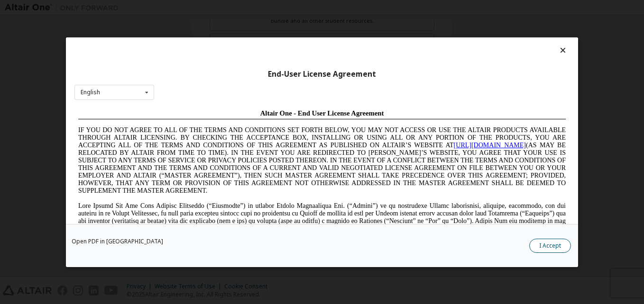 This screenshot has height=304, width=644. I want to click on button: I Accept, so click(550, 245).